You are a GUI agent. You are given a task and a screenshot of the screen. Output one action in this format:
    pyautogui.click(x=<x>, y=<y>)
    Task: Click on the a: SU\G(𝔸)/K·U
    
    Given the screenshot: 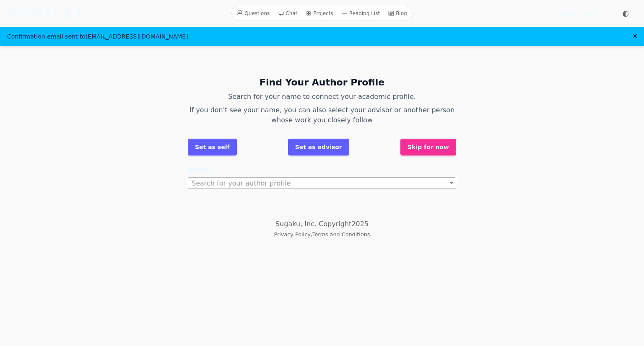 What is the action you would take?
    pyautogui.click(x=46, y=14)
    